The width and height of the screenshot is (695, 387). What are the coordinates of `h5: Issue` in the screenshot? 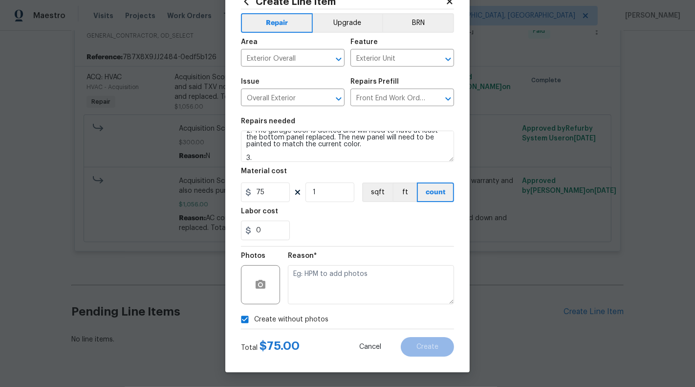 It's located at (250, 82).